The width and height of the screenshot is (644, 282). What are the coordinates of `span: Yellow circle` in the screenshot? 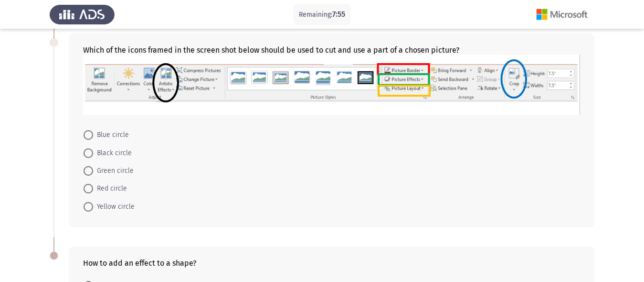 It's located at (114, 207).